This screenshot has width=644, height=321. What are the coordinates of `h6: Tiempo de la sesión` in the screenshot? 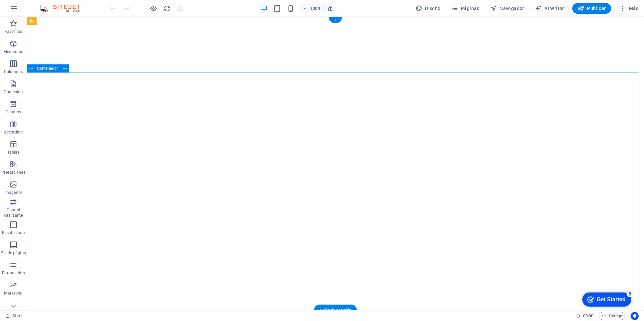 It's located at (584, 316).